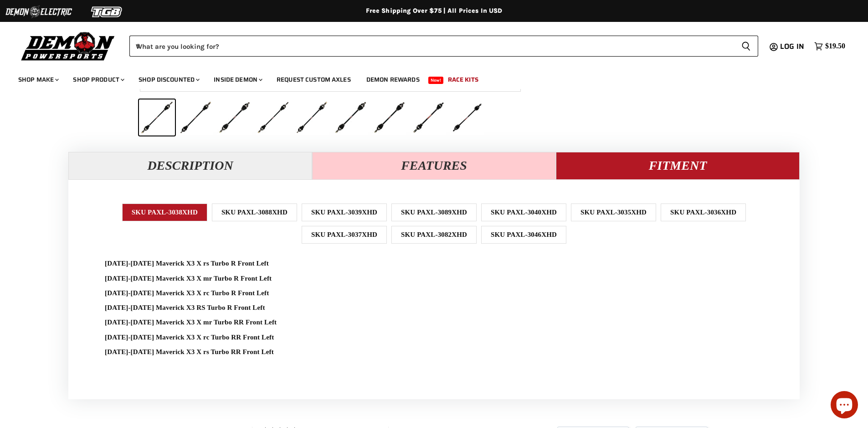 The image size is (868, 428). What do you see at coordinates (168, 79) in the screenshot?
I see `a: Shop Discounted` at bounding box center [168, 79].